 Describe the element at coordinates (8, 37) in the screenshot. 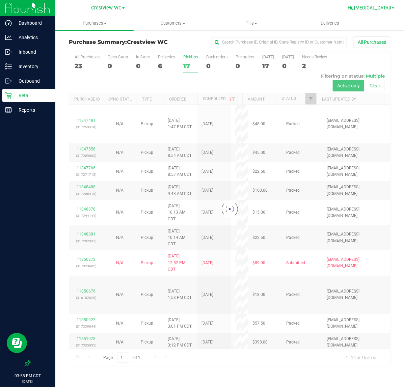

I see `inline-svg: Analytics` at that location.